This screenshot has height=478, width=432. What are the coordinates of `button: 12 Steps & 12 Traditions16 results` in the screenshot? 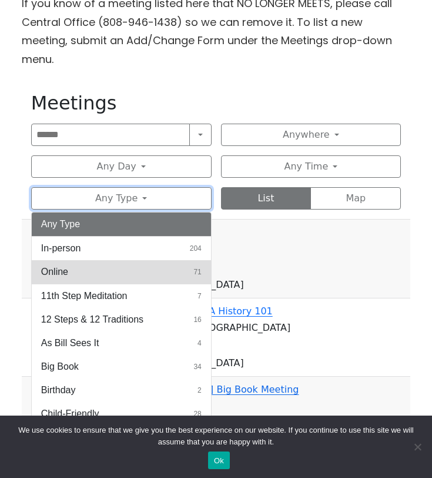 It's located at (121, 319).